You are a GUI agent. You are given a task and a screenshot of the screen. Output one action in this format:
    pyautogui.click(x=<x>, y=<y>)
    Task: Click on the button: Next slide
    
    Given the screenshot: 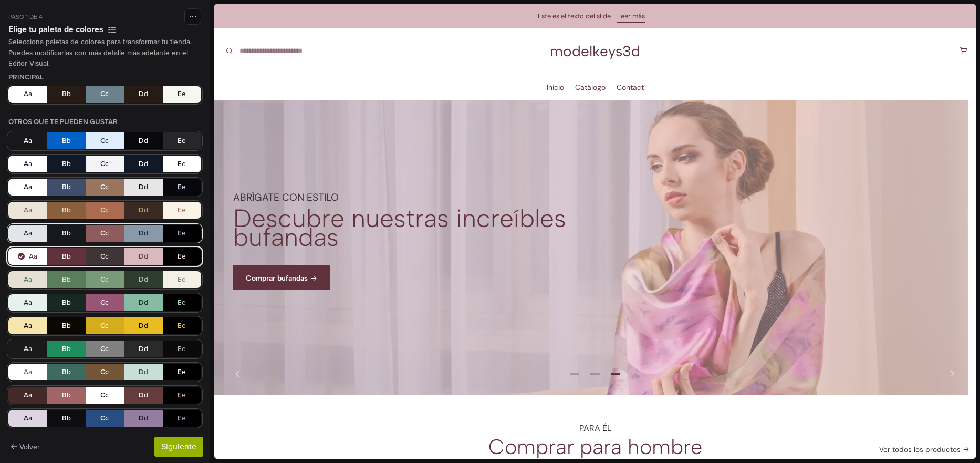 What is the action you would take?
    pyautogui.click(x=735, y=370)
    